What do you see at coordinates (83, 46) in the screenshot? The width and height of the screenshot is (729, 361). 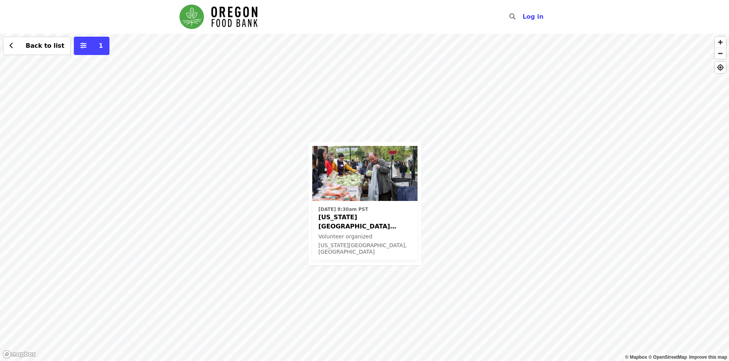 I see `i: sliders-h icon` at bounding box center [83, 46].